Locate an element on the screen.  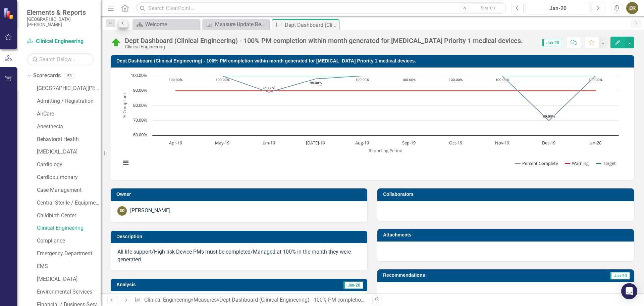
a: Cardiology is located at coordinates (68, 164).